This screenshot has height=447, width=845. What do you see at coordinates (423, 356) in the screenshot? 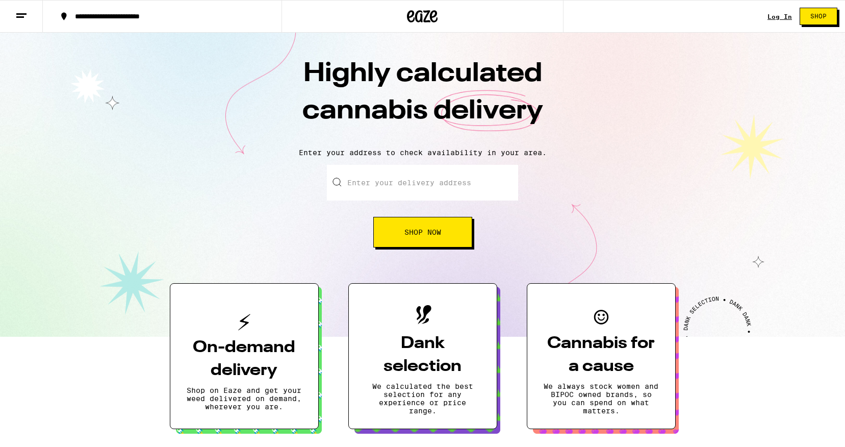
I see `button: Dank selectionWe calculated the best selection for any experience or price range.` at bounding box center [423, 356].